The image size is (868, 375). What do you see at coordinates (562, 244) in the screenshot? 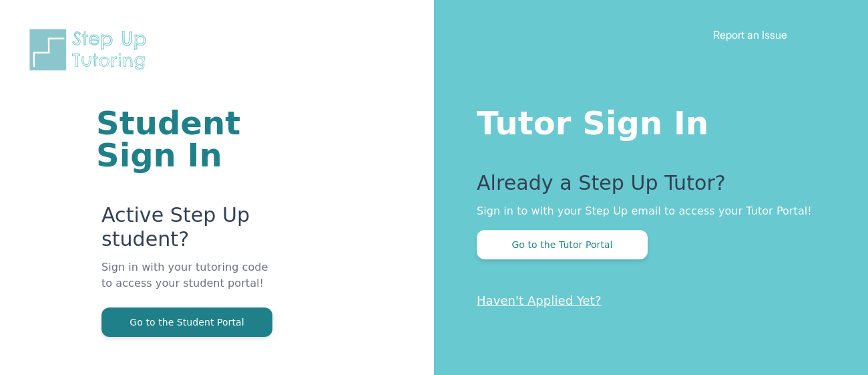
I see `a: Go to the Tutor Portal` at bounding box center [562, 244].